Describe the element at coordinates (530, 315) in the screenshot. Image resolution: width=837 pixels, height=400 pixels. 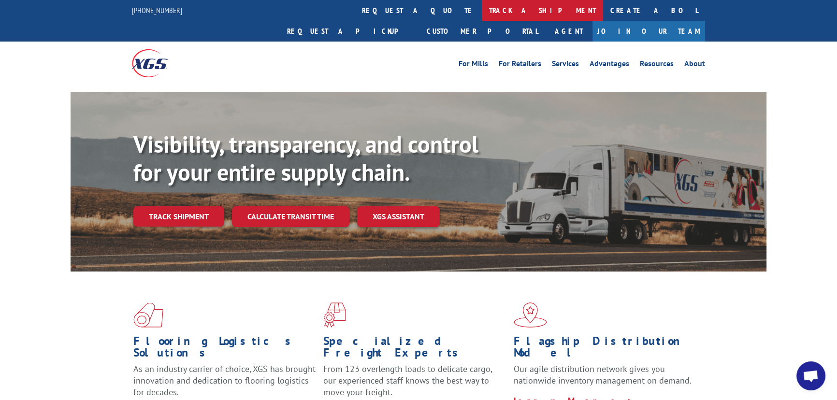
I see `img: xgs-icon-flagship-distribution-model-red` at that location.